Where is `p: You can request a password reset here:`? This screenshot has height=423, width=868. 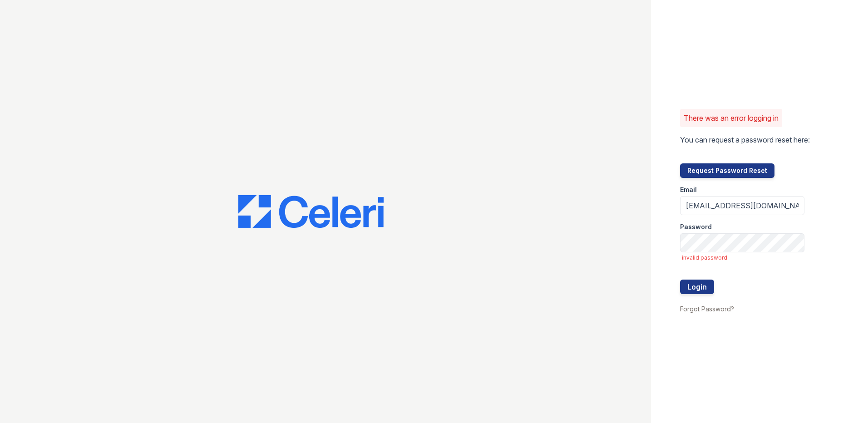 p: You can request a password reset here: is located at coordinates (746, 140).